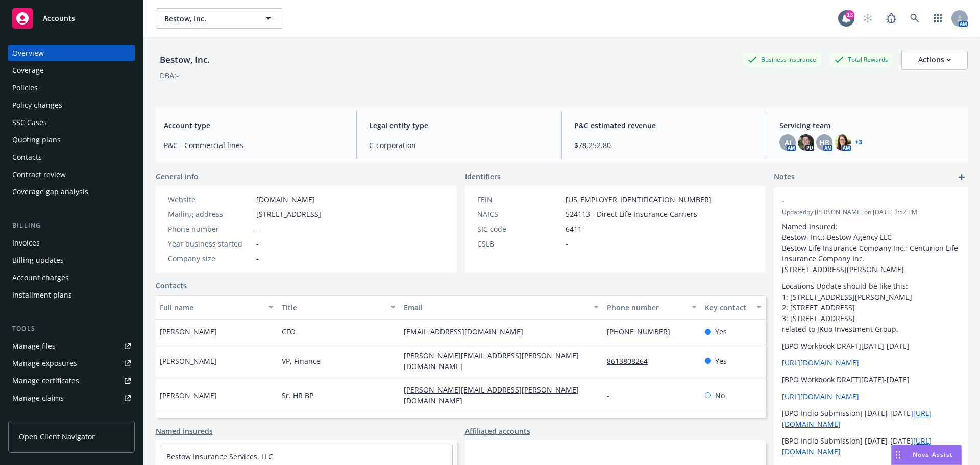 The height and width of the screenshot is (465, 980). What do you see at coordinates (27, 157) in the screenshot?
I see `div: Contacts` at bounding box center [27, 157].